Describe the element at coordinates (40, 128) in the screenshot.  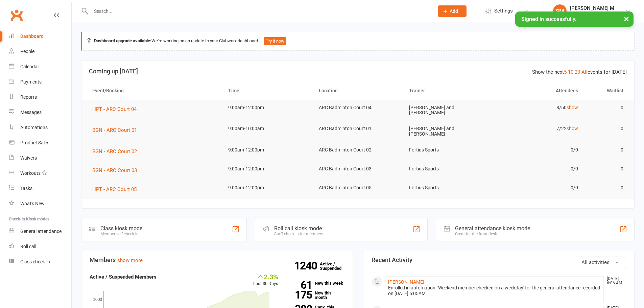
I see `a: Automations` at that location.